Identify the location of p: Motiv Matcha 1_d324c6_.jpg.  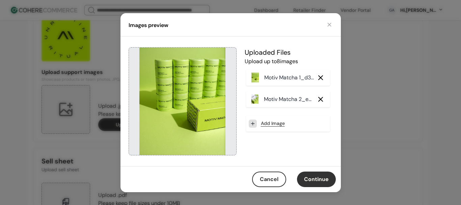
(290, 78).